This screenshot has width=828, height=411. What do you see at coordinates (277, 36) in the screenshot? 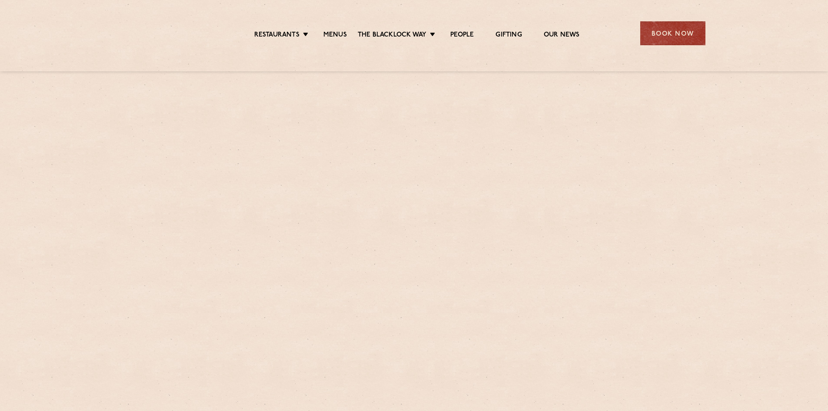
I see `a: Restaurants` at bounding box center [277, 36].